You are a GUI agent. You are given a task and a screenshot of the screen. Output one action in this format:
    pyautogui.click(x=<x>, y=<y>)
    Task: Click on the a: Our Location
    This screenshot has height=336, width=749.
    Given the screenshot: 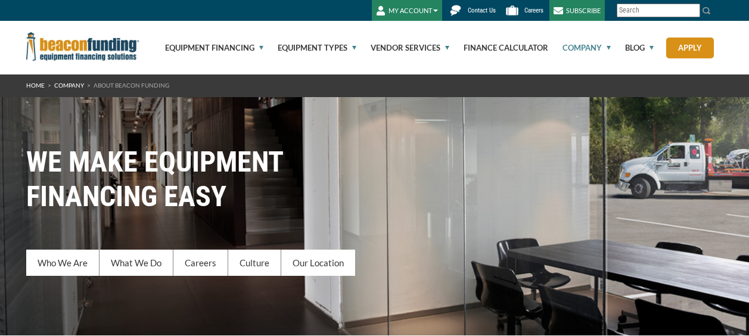 What is the action you would take?
    pyautogui.click(x=318, y=263)
    